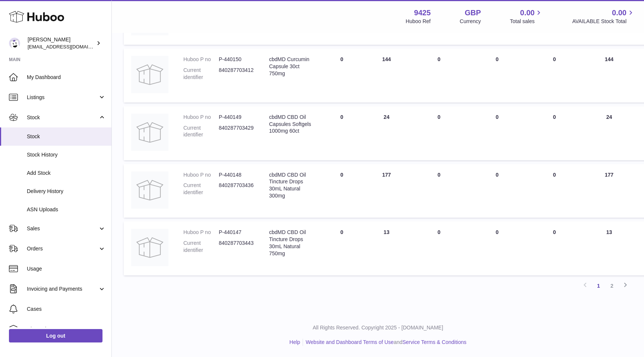 This screenshot has height=357, width=644. Describe the element at coordinates (598, 286) in the screenshot. I see `a: 1` at that location.